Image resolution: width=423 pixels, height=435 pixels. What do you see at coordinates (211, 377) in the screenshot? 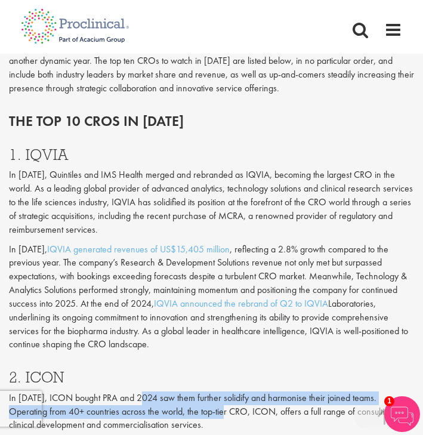
I see `h3: 2. ICON` at bounding box center [211, 377].